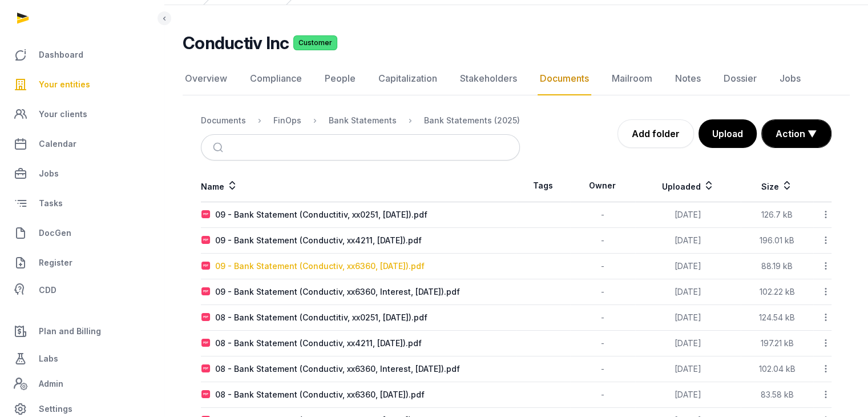 The width and height of the screenshot is (868, 417). What do you see at coordinates (51, 383) in the screenshot?
I see `span: Admin` at bounding box center [51, 383].